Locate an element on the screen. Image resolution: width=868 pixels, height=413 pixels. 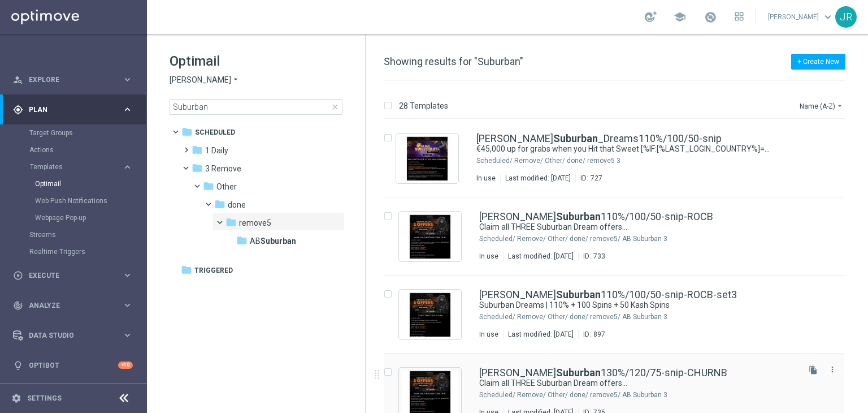
div: person_search Explore keyboard_arrow_right is located at coordinates (73, 80).